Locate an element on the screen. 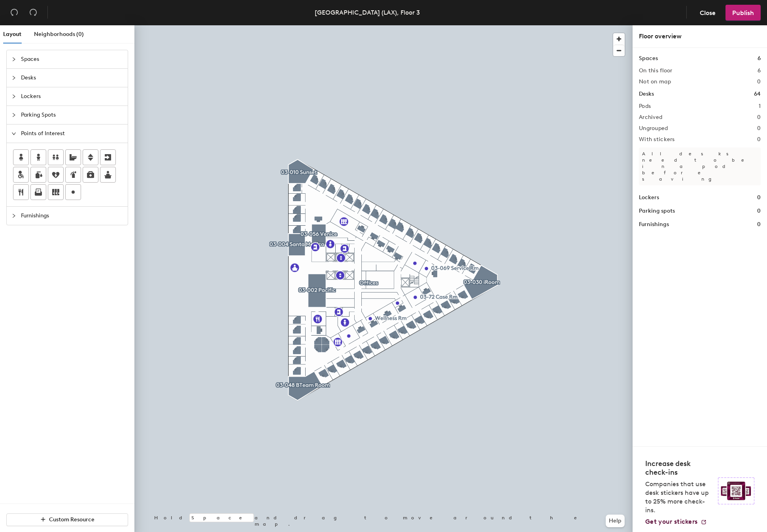  span: Points of Interest is located at coordinates (72, 134).